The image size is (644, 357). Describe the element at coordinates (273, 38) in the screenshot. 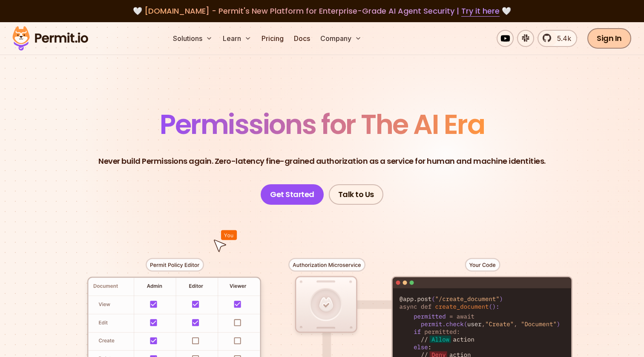

I see `a: Pricing` at that location.